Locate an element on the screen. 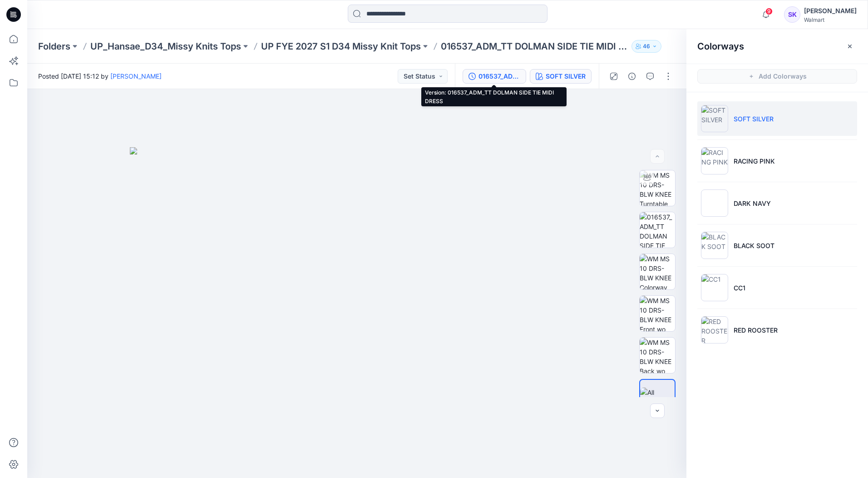 This screenshot has height=478, width=868. div: SK is located at coordinates (793, 15).